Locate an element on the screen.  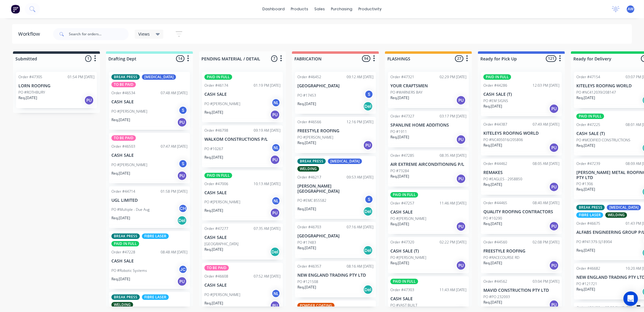
p: PO #MODIFIED CONSTRUCTIONS is located at coordinates (604, 140).